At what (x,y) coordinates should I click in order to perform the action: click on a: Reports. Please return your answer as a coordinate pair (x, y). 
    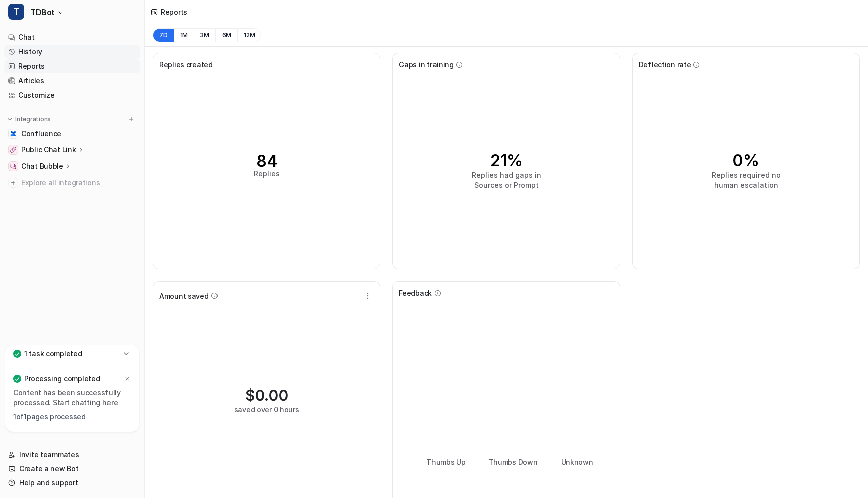
    Looking at the image, I should click on (72, 66).